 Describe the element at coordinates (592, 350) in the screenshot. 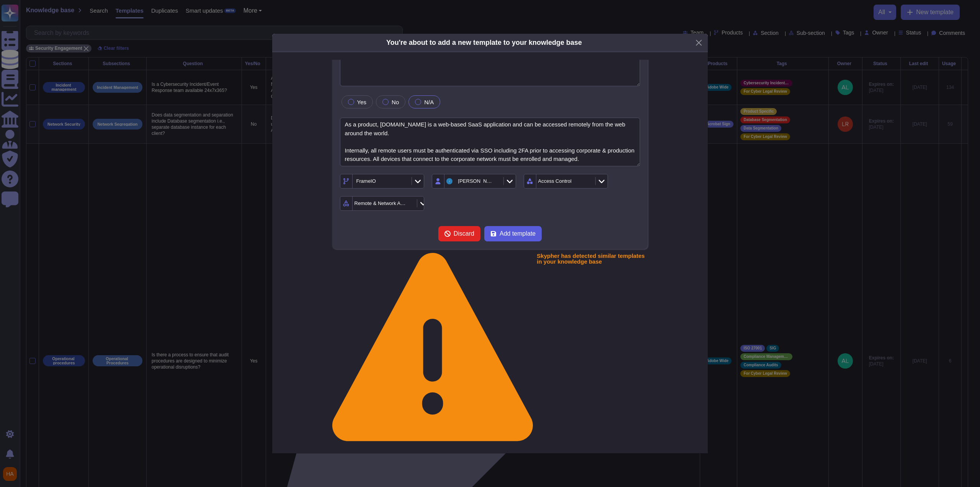

I see `p: Skypher has detected similar templates in your knowledge base` at that location.